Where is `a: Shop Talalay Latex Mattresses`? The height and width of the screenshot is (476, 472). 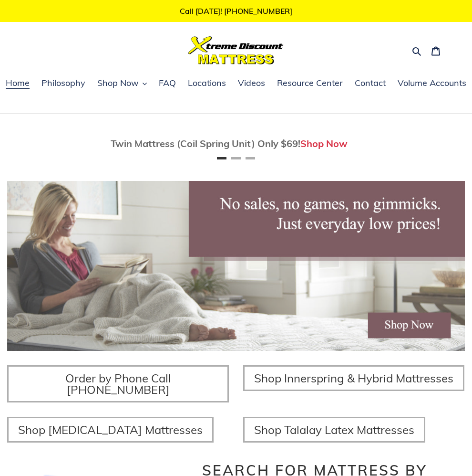
a: Shop Talalay Latex Mattresses is located at coordinates (334, 430).